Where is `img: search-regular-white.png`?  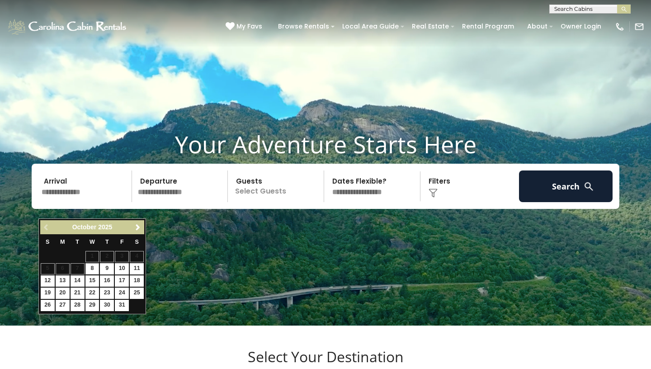
img: search-regular-white.png is located at coordinates (589, 186).